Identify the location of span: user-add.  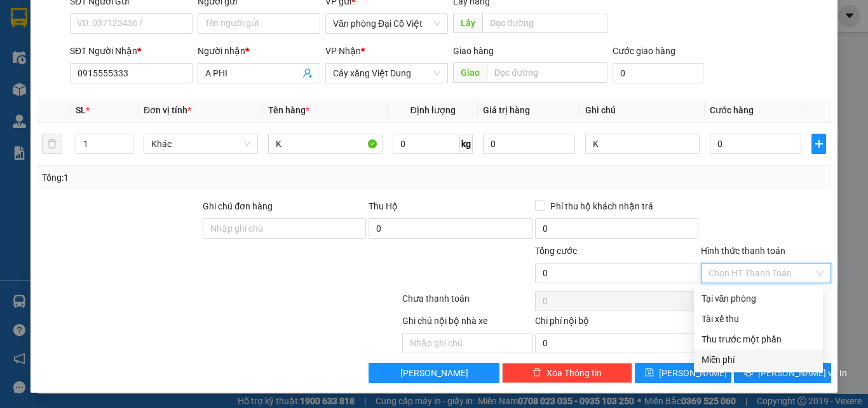
(307, 73).